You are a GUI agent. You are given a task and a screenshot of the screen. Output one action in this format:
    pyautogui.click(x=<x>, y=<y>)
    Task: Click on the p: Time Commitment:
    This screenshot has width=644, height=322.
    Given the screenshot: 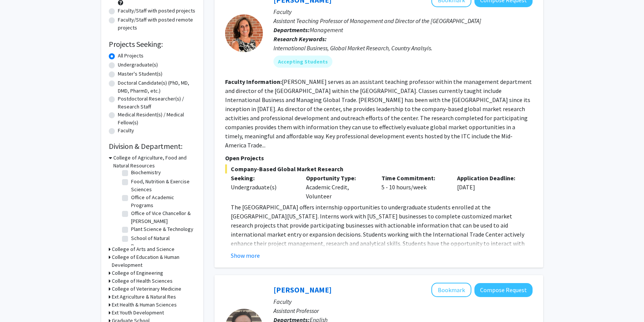 What is the action you would take?
    pyautogui.click(x=414, y=178)
    